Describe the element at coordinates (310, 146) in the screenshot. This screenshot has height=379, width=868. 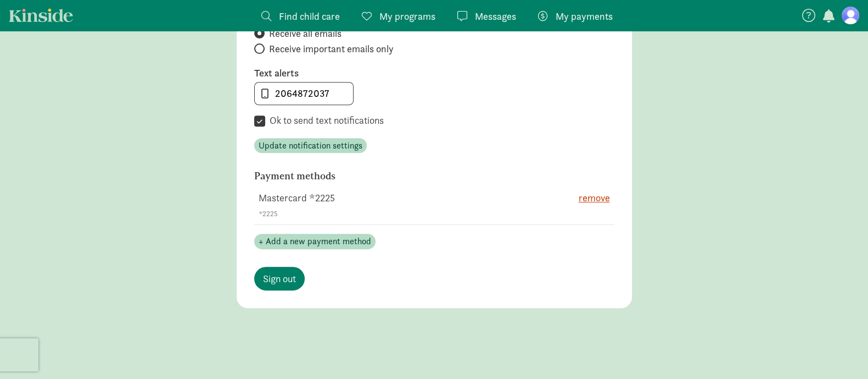
I see `button: Update notification settings` at that location.